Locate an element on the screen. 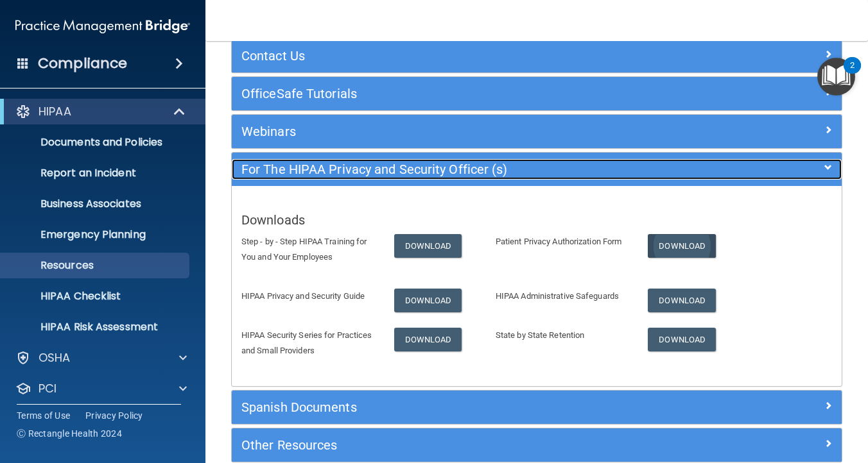 Image resolution: width=868 pixels, height=463 pixels. h5: For The HIPAA Privacy and Security Officer (s) is located at coordinates (460, 170).